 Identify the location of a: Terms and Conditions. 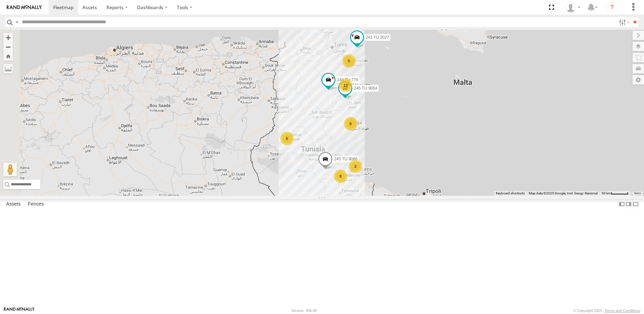
(623, 311).